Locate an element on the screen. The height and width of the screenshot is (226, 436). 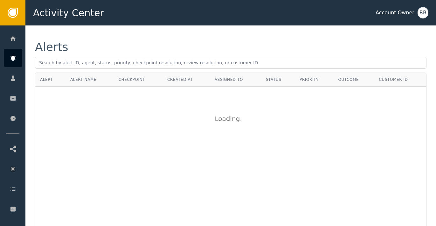
div: Loading . is located at coordinates (231, 119).